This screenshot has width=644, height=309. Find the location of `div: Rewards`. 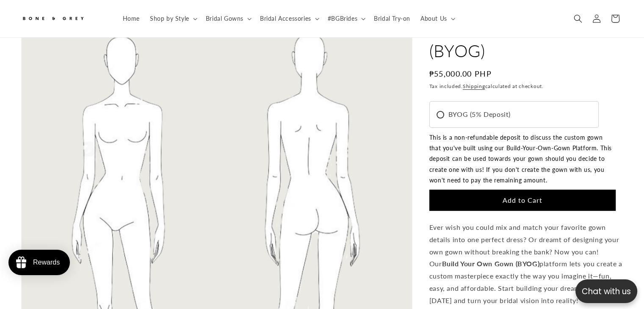

div: Rewards is located at coordinates (46, 262).